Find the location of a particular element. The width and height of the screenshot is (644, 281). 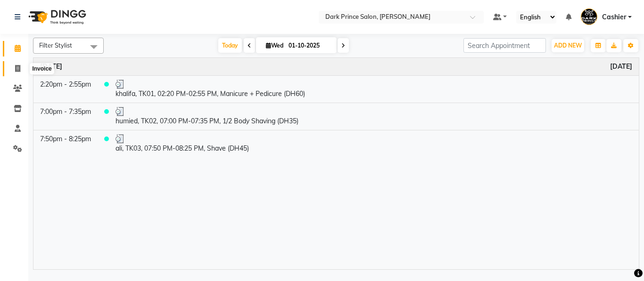

span: Today is located at coordinates (230, 45).